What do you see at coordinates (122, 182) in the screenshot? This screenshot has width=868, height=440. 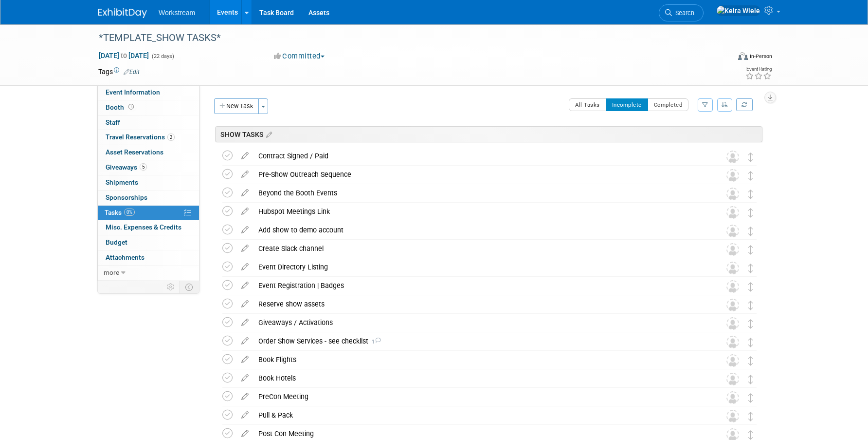 I see `span: Shipments` at bounding box center [122, 182].